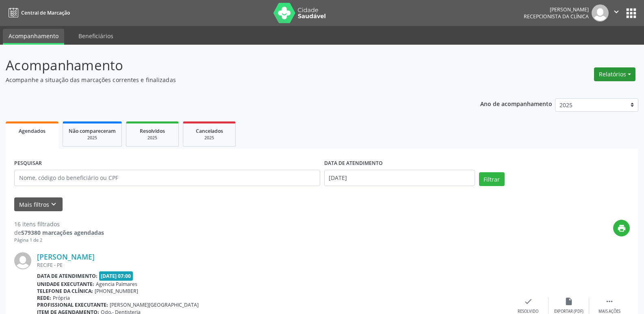 This screenshot has width=644, height=314. Describe the element at coordinates (516, 103) in the screenshot. I see `p: Ano de acompanhamento` at that location.